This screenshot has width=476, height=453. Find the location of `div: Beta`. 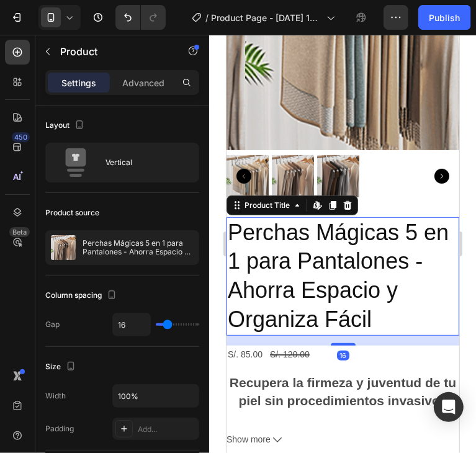

div: Beta is located at coordinates (19, 232).